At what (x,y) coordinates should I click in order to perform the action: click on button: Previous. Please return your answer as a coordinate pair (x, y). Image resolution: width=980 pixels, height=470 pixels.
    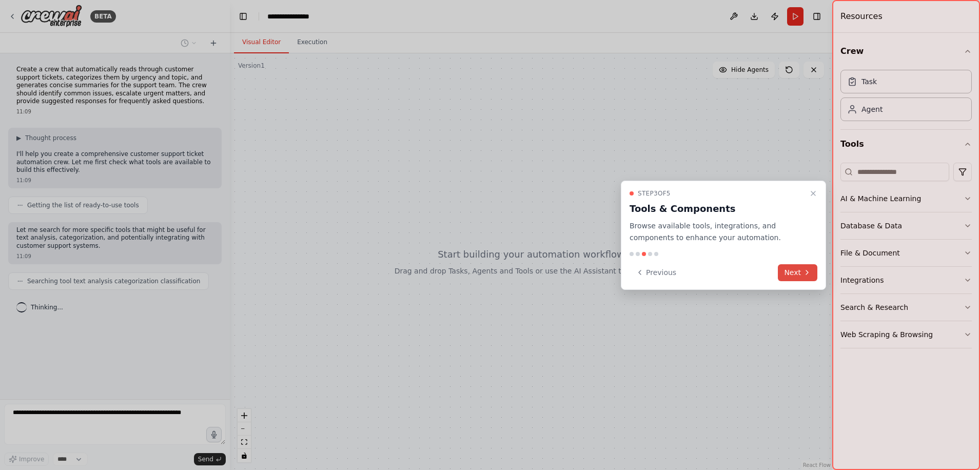
    Looking at the image, I should click on (656, 273).